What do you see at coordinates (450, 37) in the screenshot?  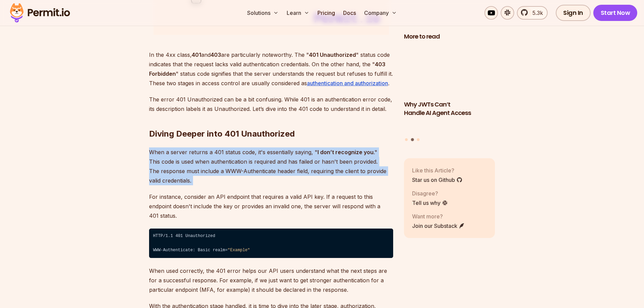 I see `h2: More to read` at bounding box center [450, 37].